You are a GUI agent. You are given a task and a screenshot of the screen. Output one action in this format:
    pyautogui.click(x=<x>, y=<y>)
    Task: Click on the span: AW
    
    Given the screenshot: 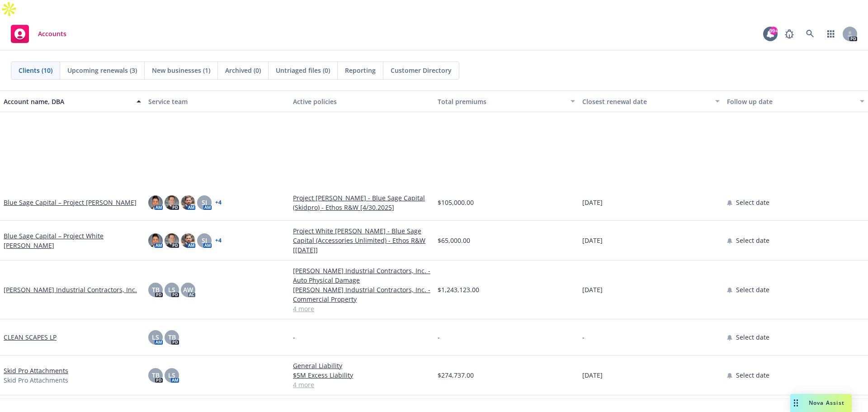 What is the action you would take?
    pyautogui.click(x=188, y=289)
    